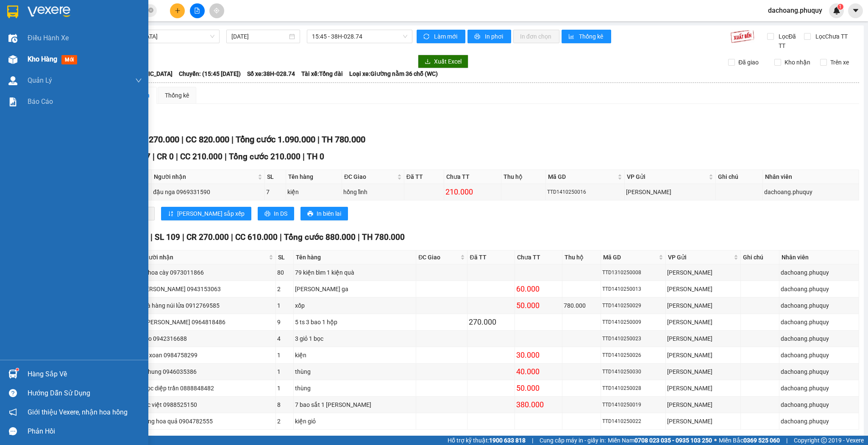  What do you see at coordinates (837, 11) in the screenshot?
I see `img: icon-new-feature` at bounding box center [837, 11].